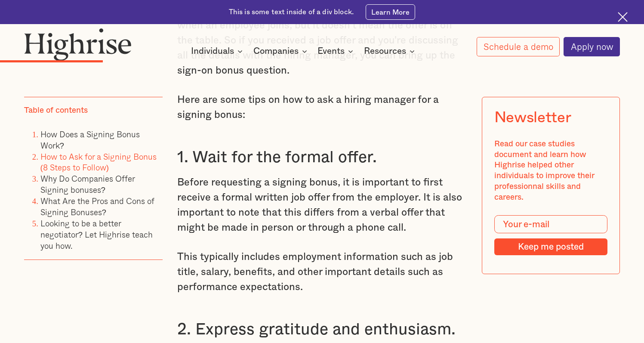 The width and height of the screenshot is (644, 343). Describe the element at coordinates (322, 205) in the screenshot. I see `p: Before requesting a signing bonus, it is important to first receive a formal written job offer fr...` at that location.